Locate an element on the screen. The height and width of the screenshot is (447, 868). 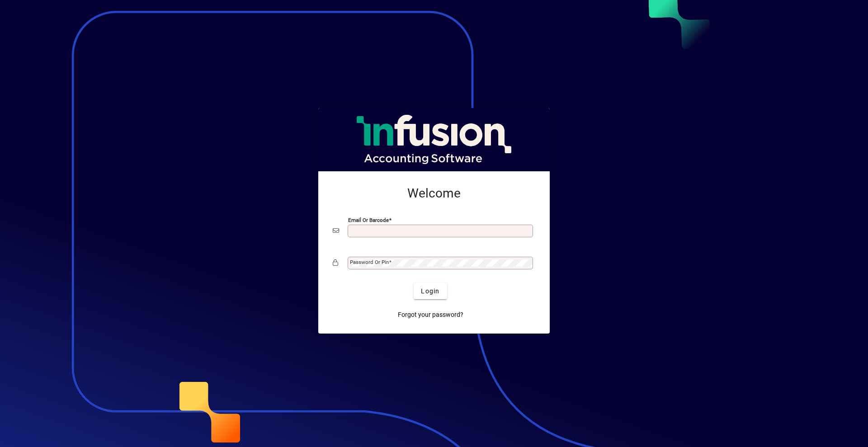
button: Login is located at coordinates (430, 291).